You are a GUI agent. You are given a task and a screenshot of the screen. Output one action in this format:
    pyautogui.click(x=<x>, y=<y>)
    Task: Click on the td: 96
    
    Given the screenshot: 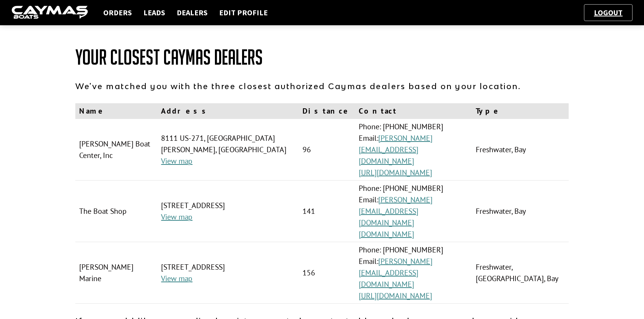 What is the action you would take?
    pyautogui.click(x=327, y=150)
    